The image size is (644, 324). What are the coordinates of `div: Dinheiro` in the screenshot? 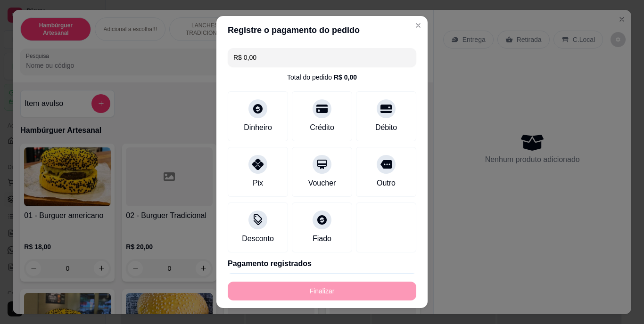 It's located at (258, 127).